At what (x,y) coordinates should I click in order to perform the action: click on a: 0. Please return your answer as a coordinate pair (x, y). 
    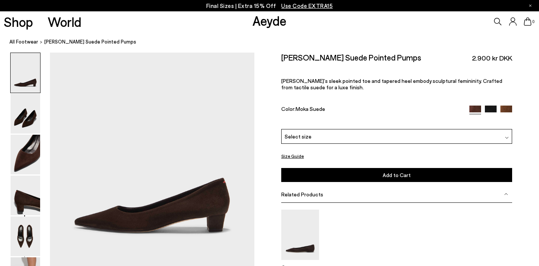
    Looking at the image, I should click on (527, 22).